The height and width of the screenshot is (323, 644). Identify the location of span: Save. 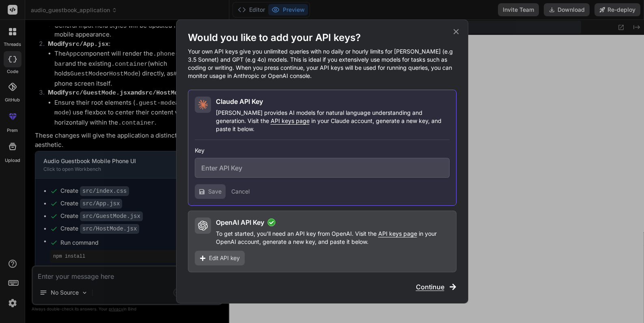
(215, 191).